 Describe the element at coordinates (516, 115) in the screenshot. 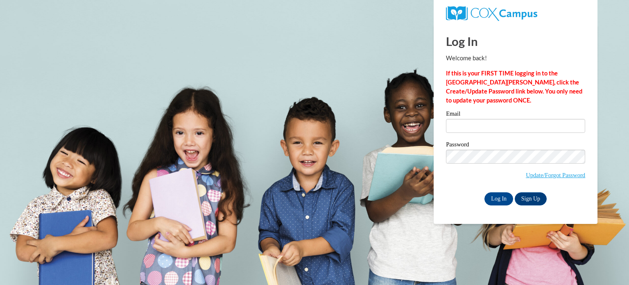

I see `label: Email` at that location.